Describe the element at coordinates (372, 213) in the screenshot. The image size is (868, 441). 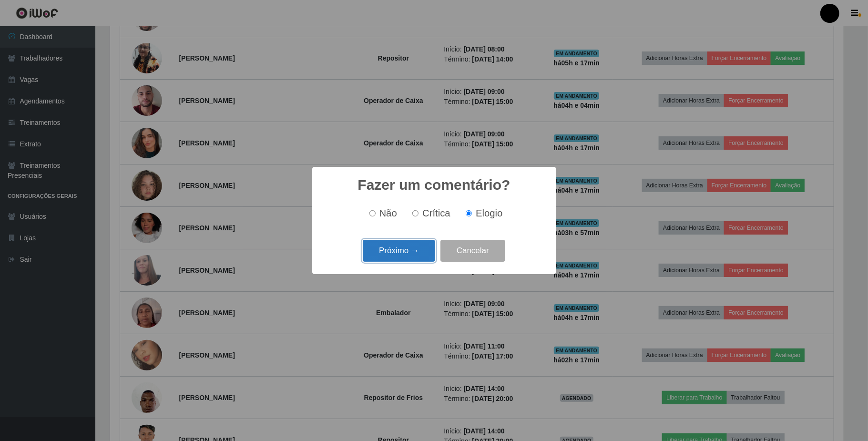
I see `input: Não` at that location.